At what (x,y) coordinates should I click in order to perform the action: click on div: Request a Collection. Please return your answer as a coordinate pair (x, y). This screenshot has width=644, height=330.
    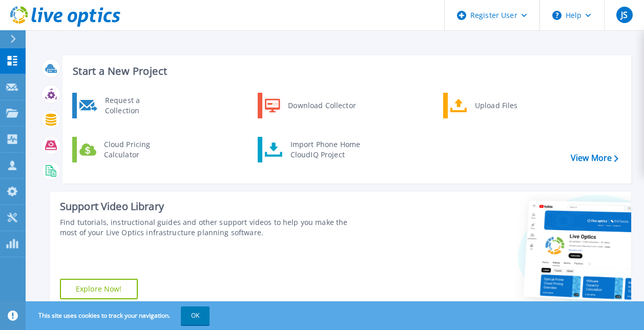
    Looking at the image, I should click on (137, 105).